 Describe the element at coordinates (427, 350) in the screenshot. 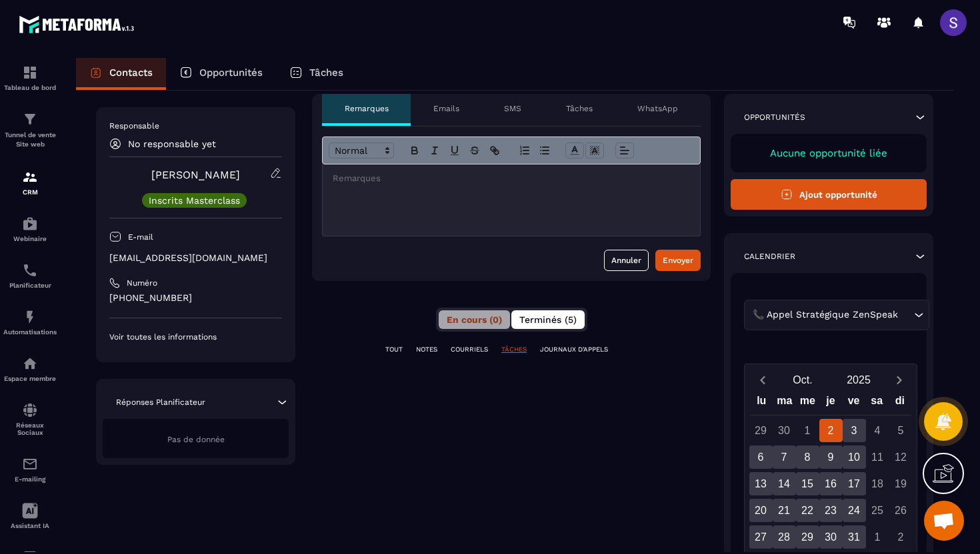

I see `p: NOTES` at that location.